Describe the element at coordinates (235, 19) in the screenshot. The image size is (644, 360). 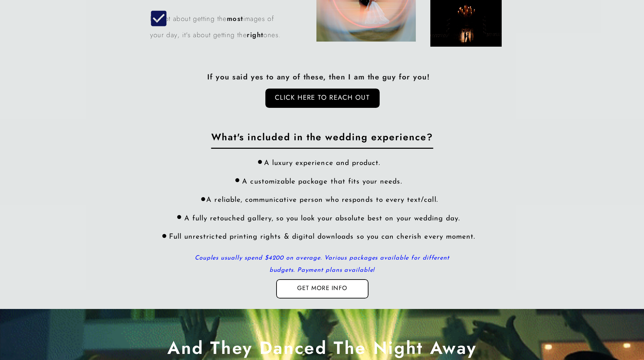
I see `b: most` at that location.